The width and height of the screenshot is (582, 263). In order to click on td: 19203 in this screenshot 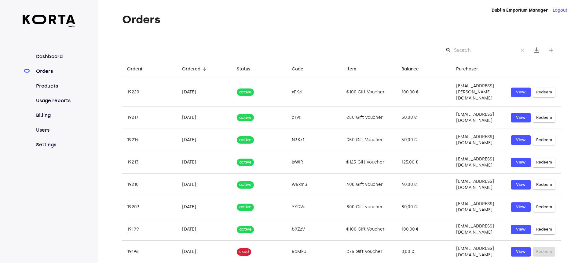, I will do `click(150, 207)`.